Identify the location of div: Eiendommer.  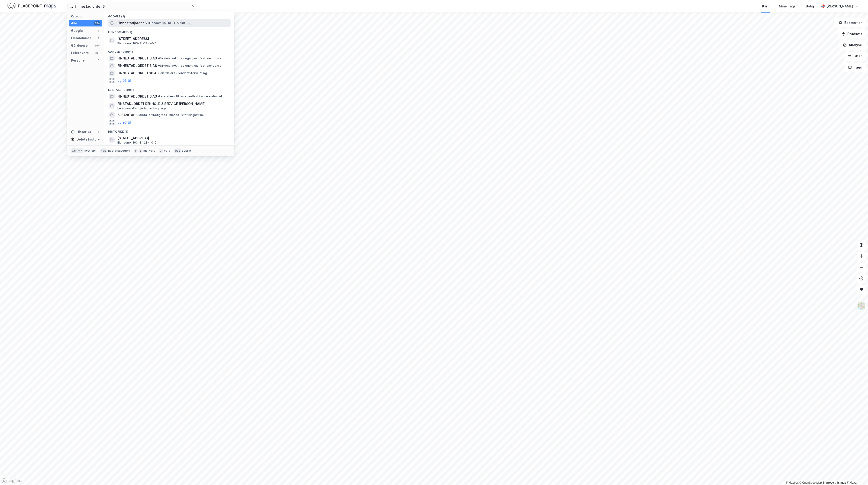
(81, 38).